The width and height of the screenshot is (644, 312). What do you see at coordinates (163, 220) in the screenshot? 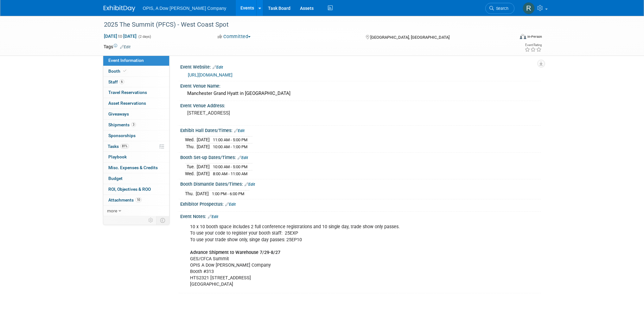
I see `td: Toggle Event Tabs` at bounding box center [163, 220].